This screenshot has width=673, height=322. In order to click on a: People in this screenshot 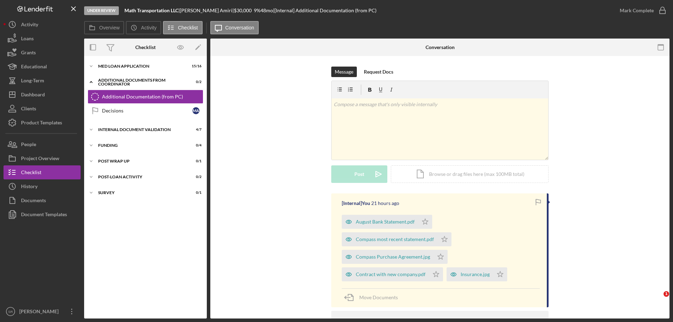, I will do `click(42, 144)`.